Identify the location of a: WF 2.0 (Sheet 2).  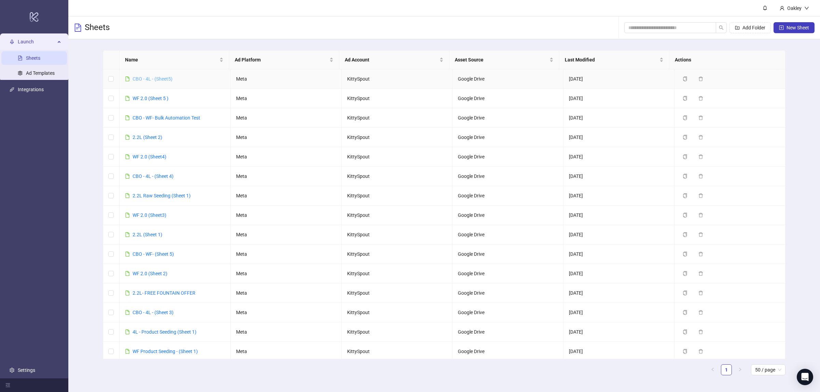
(150, 274).